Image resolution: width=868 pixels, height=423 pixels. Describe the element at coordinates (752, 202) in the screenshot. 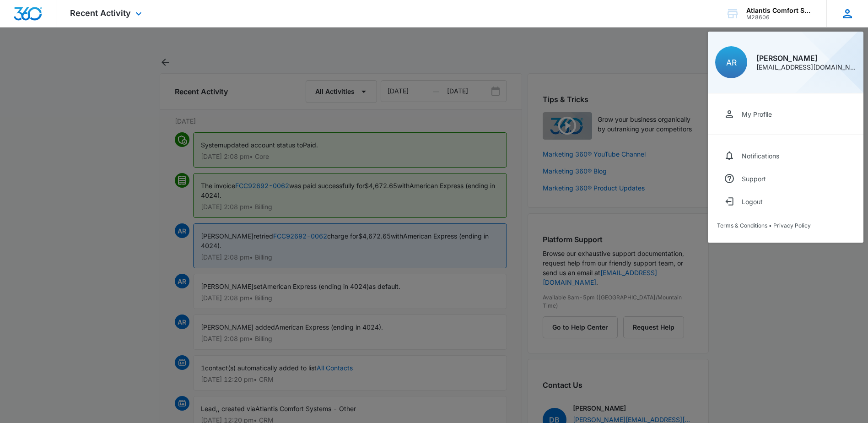

I see `div: Logout` at that location.